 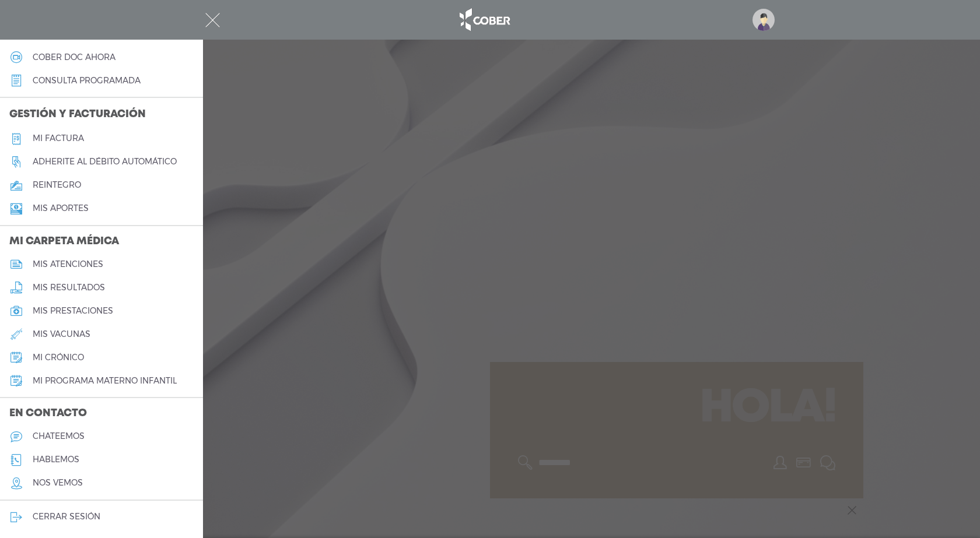 I want to click on h5: consulta programada, so click(x=87, y=80).